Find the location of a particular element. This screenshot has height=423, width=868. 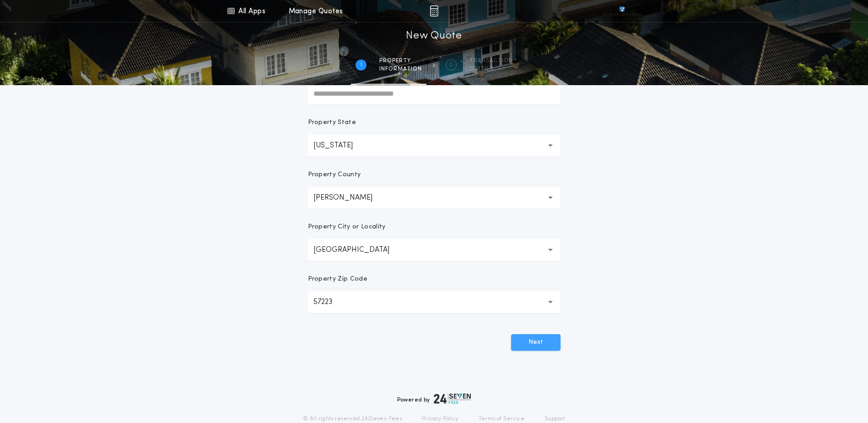

p: Property City or Locality is located at coordinates (347, 227).